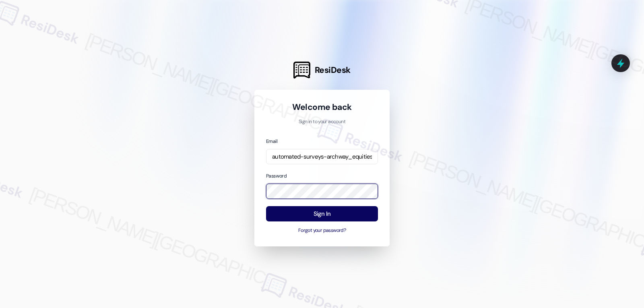 The height and width of the screenshot is (308, 644). Describe the element at coordinates (322, 231) in the screenshot. I see `button: Forgot your password?` at that location.